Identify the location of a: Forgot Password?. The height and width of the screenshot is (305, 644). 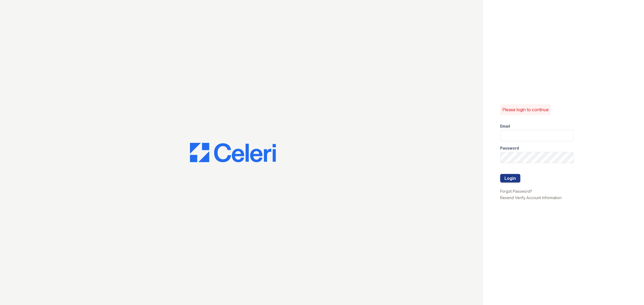
(516, 191).